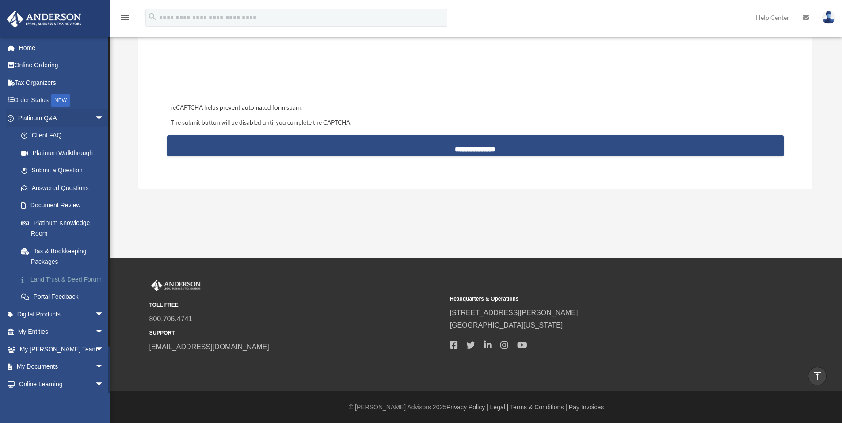 This screenshot has height=423, width=842. I want to click on a: Legal |, so click(500, 407).